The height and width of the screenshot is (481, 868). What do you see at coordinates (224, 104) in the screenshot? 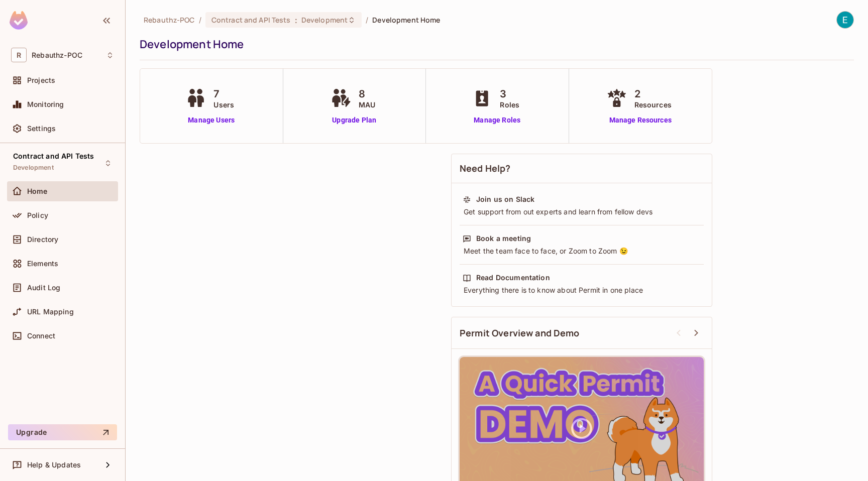
I see `span: Users` at bounding box center [224, 104].